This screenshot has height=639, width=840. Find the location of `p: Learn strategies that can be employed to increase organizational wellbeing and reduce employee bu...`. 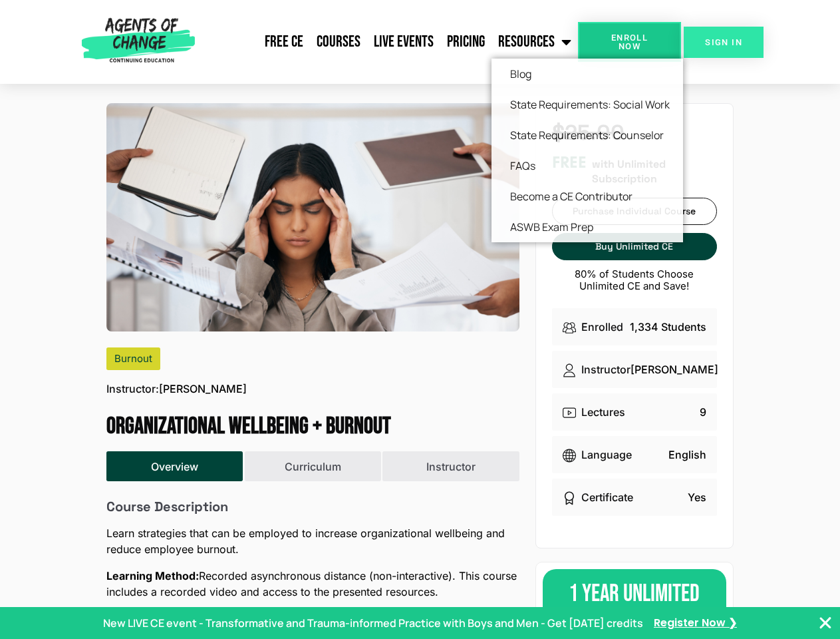

p: Learn strategies that can be employed to increase organizational wellbeing and reduce employee bu... is located at coordinates (313, 541).